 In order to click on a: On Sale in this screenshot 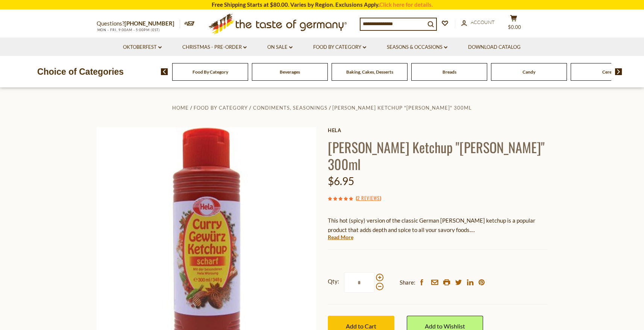, I will do `click(280, 47)`.